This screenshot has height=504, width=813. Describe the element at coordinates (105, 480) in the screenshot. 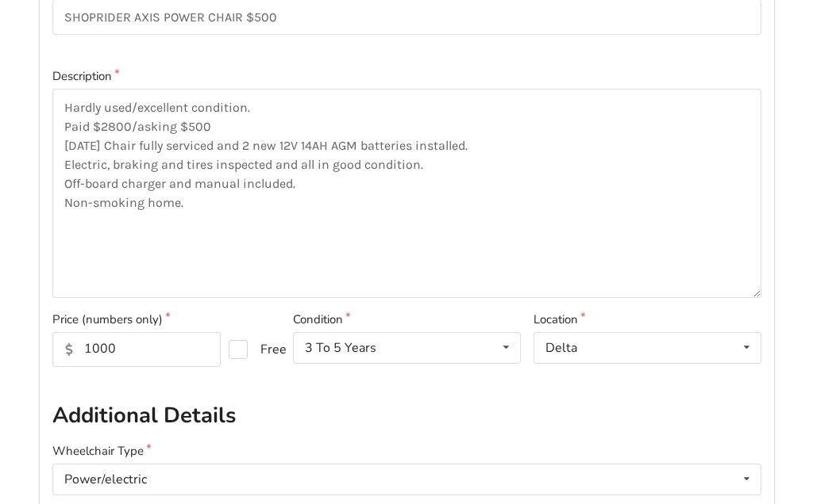

I see `div: Power/electric` at that location.